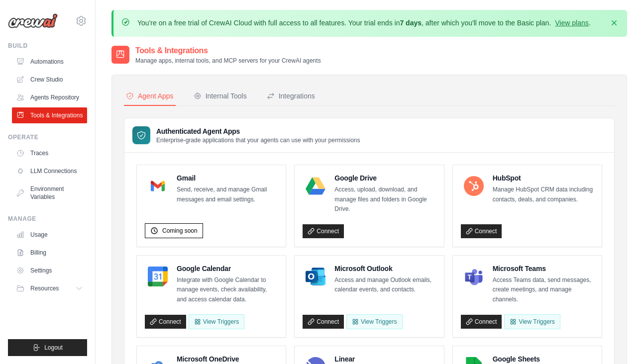  I want to click on div: Build, so click(47, 46).